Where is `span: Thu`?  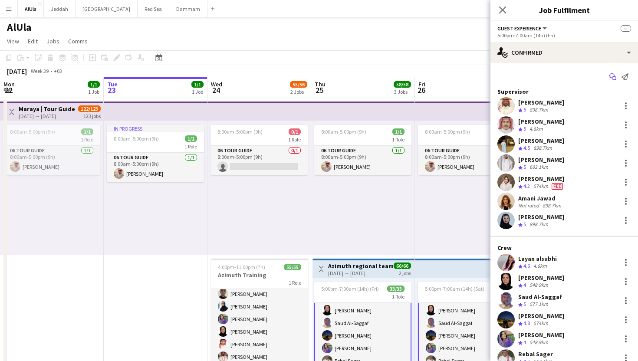
span: Thu is located at coordinates (320, 84).